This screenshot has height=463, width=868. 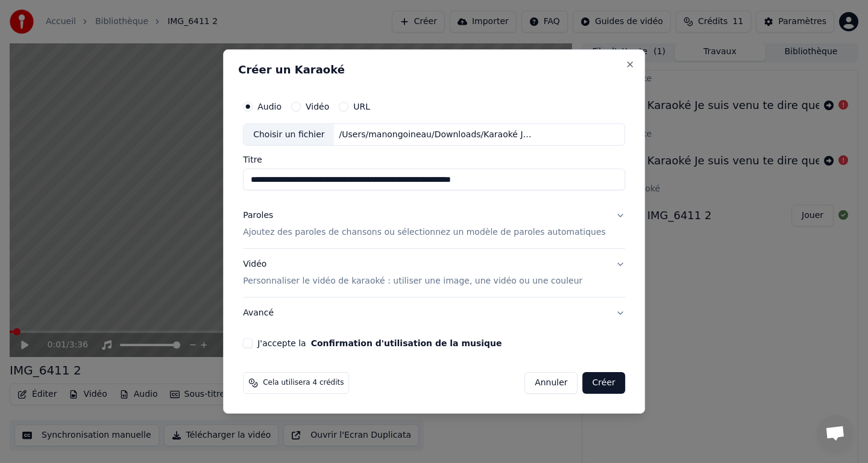 I want to click on p: Personnaliser le vidéo de karaoké : utiliser une image, une vidéo ou une couleur, so click(x=412, y=281).